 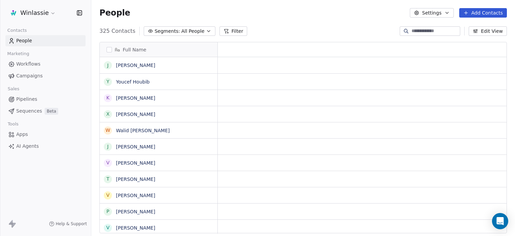 I want to click on a: Pipelines, so click(x=45, y=99).